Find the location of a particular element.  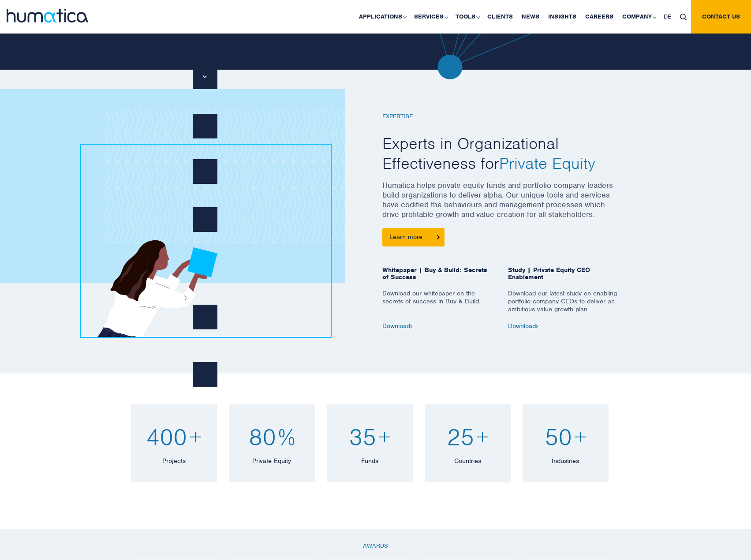

img: search_icon is located at coordinates (683, 17).